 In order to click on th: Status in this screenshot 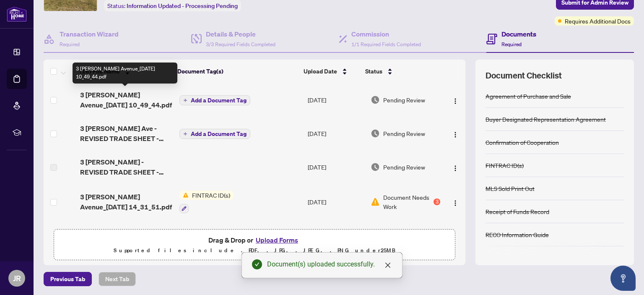, I will do `click(400, 72)`.